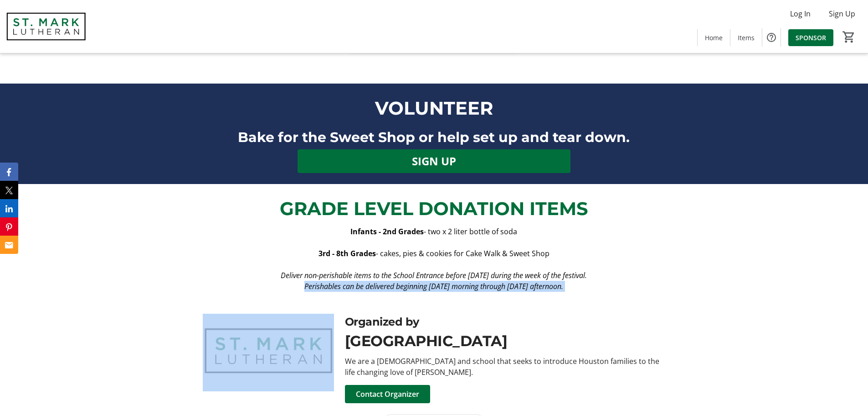 The image size is (868, 416). I want to click on button: Contact Organizer, so click(387, 394).